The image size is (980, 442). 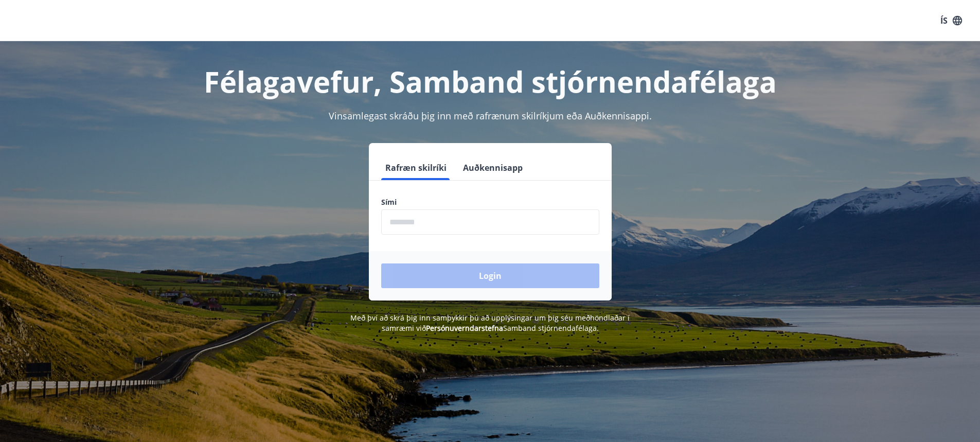 I want to click on button: ÍS, so click(x=951, y=20).